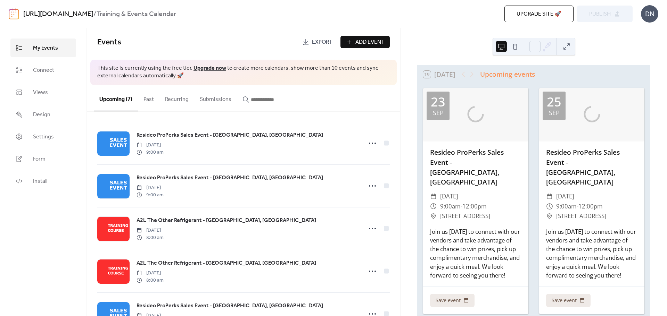 The width and height of the screenshot is (667, 316). Describe the element at coordinates (365, 42) in the screenshot. I see `button: Add Event` at that location.